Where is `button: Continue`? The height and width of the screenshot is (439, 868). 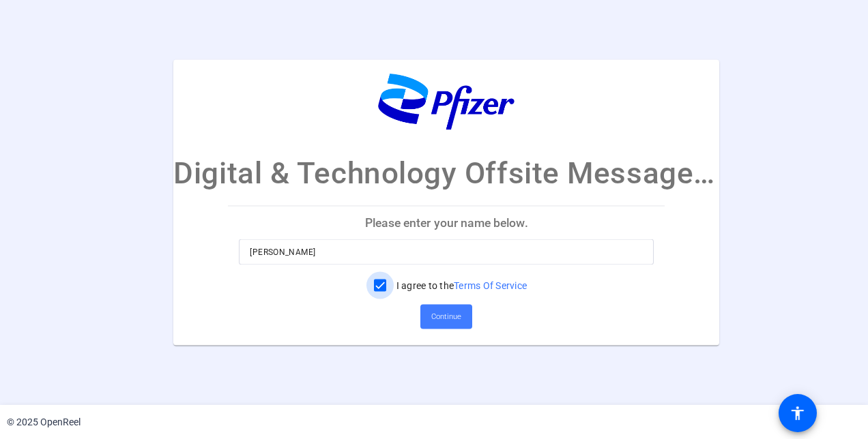 button: Continue is located at coordinates (446, 316).